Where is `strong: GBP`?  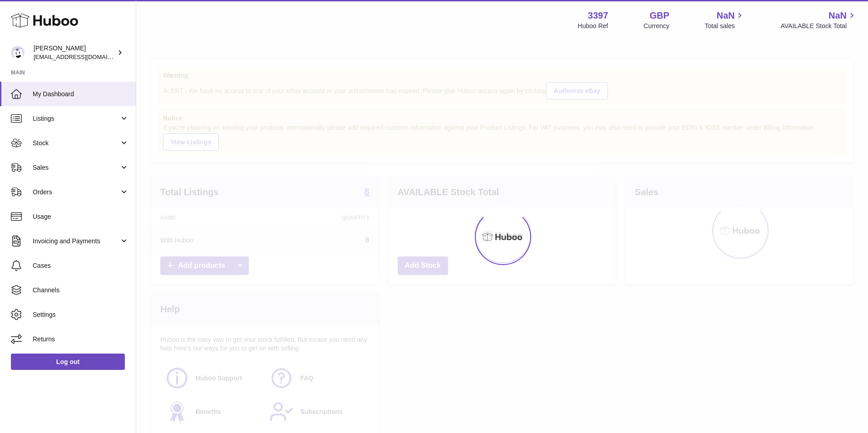
strong: GBP is located at coordinates (659, 15).